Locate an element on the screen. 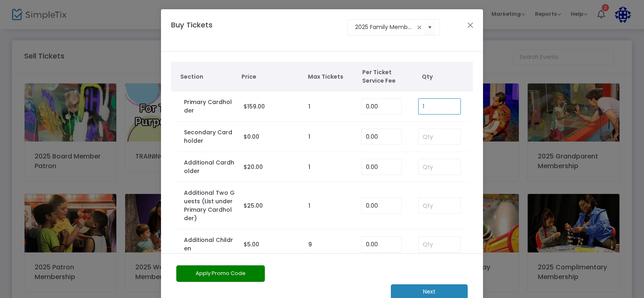  span: $5.00 is located at coordinates (251, 244).